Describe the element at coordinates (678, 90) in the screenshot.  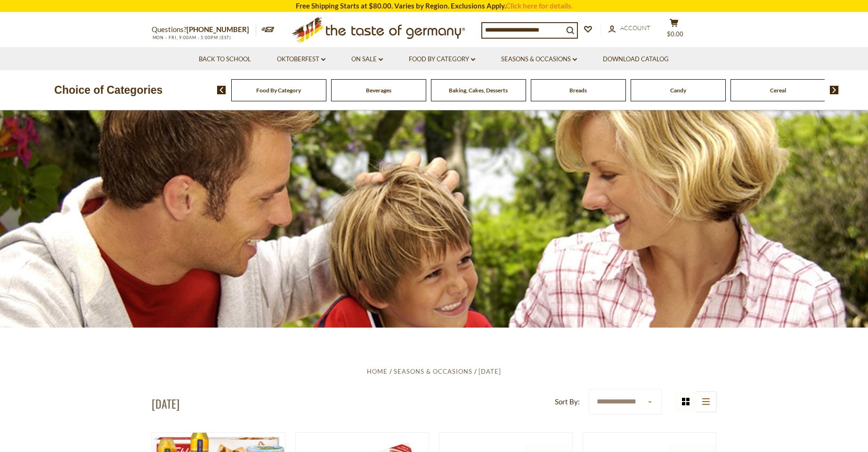
I see `a: Candy` at that location.